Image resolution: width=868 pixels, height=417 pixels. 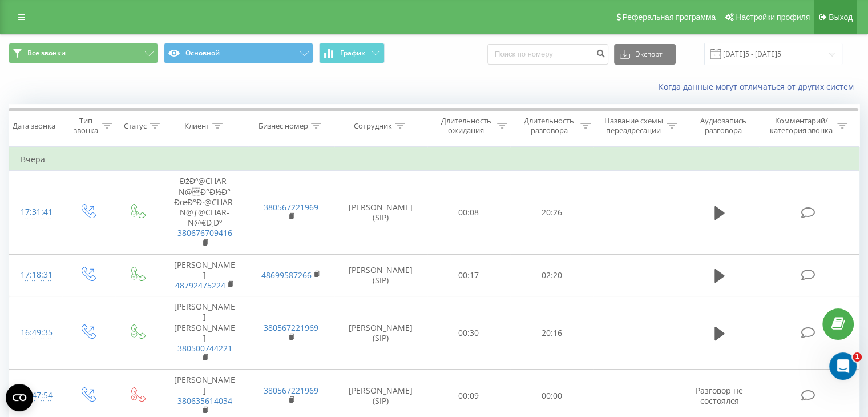 I want to click on span: Разговор не состоялся, so click(x=719, y=395).